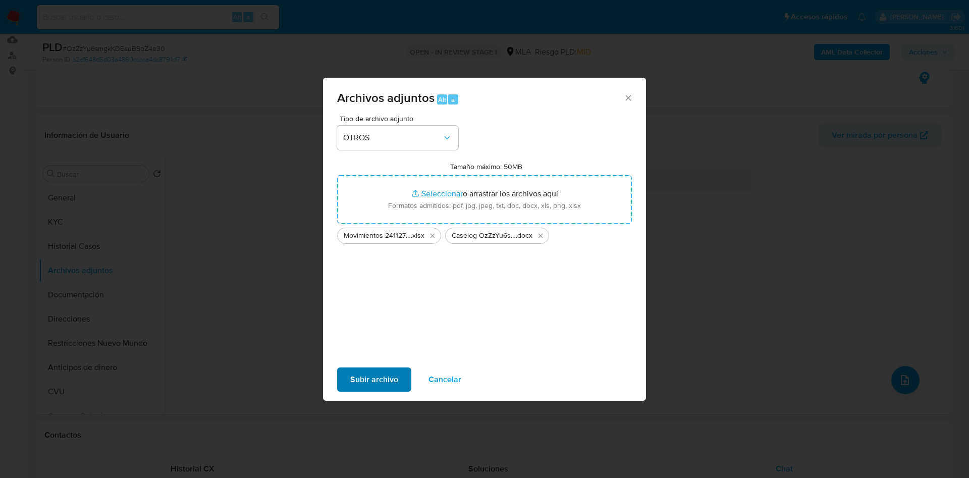 This screenshot has width=969, height=478. Describe the element at coordinates (486, 167) in the screenshot. I see `label: Tamaño máximo: 50MB` at that location.